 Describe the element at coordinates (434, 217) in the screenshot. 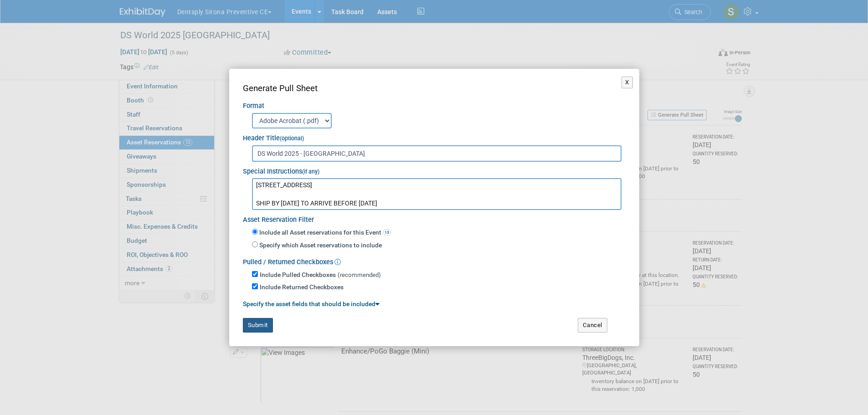

I see `div: Asset Reservation Filter` at that location.